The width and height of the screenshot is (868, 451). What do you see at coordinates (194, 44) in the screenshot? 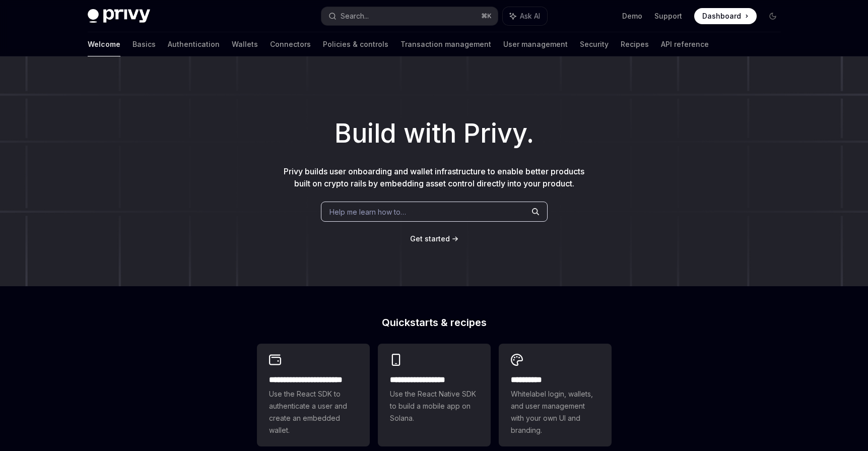
I see `a: Authentication` at bounding box center [194, 44].